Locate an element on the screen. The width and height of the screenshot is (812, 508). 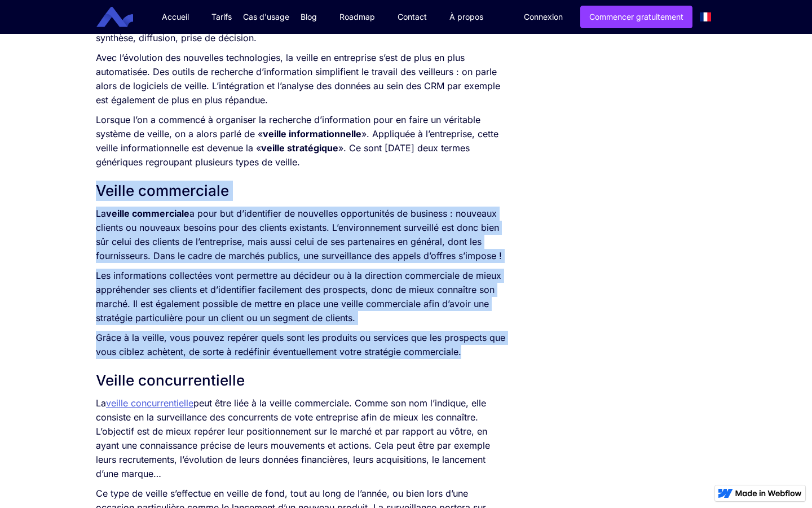
img: Made in Webflow is located at coordinates (769, 493).